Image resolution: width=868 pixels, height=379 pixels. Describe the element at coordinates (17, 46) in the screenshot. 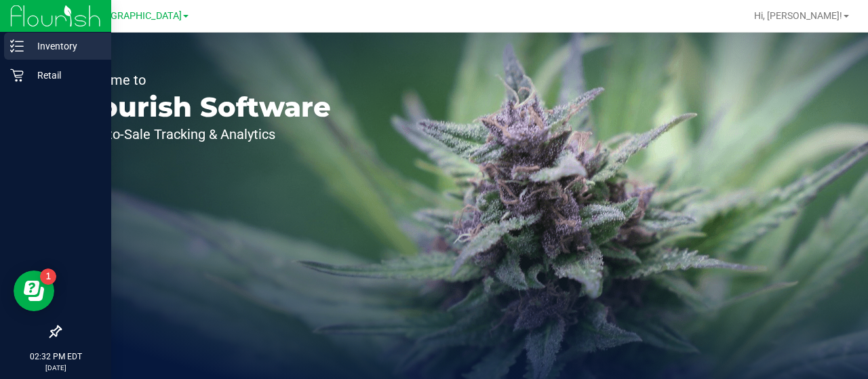

I see `inline-svg: Inventory` at that location.